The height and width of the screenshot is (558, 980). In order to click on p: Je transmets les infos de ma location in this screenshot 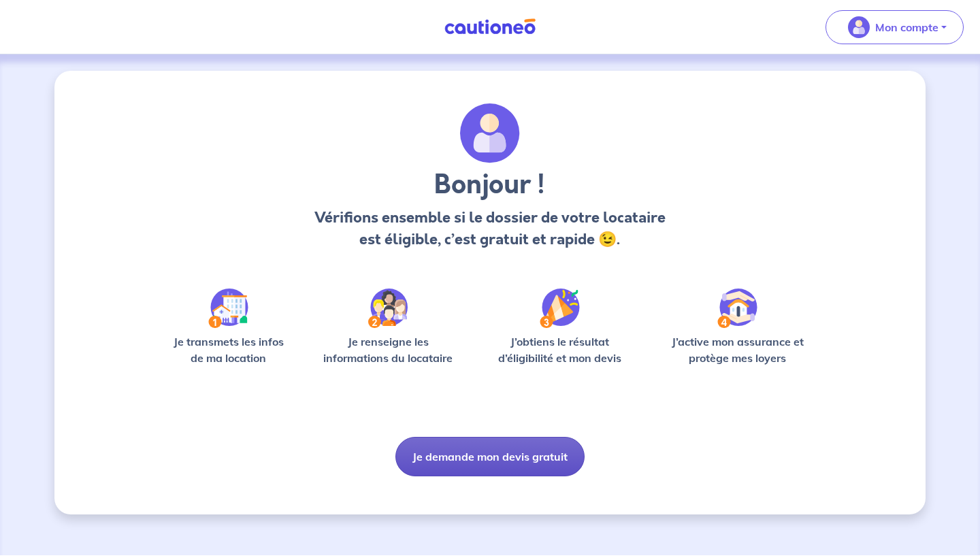, I will do `click(228, 350)`.